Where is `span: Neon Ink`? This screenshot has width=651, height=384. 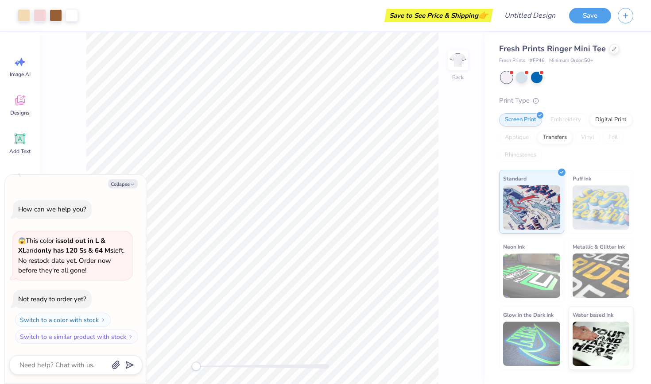
span: Neon Ink is located at coordinates (514, 247).